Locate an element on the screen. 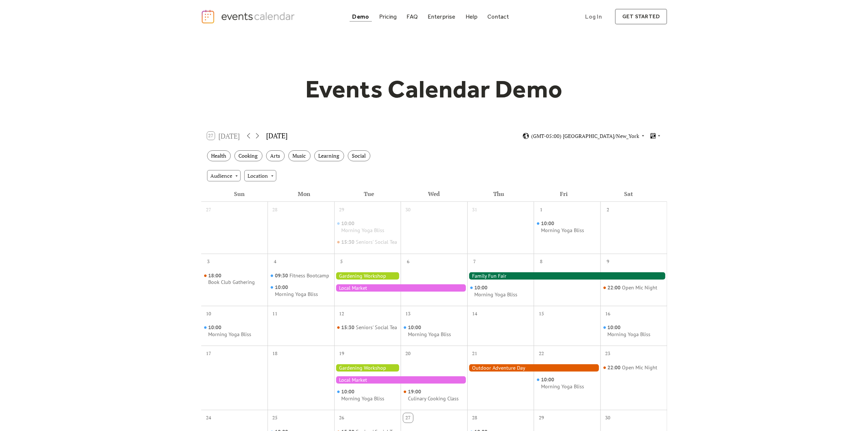  a: Log In is located at coordinates (594, 16).